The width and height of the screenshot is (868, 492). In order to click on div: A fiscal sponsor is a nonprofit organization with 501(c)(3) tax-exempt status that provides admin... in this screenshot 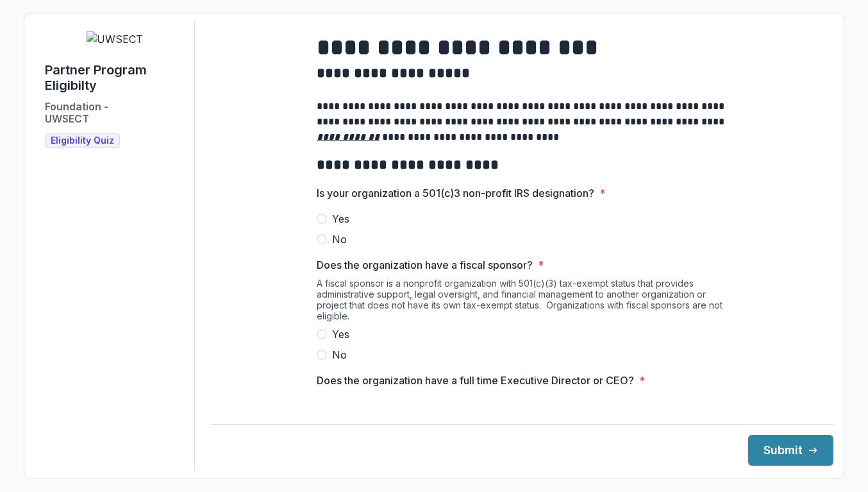, I will do `click(522, 302)`.